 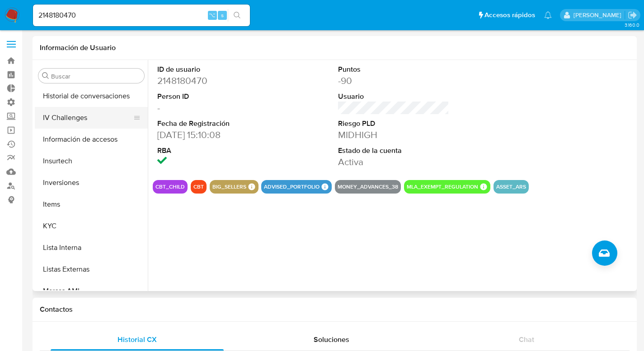 What do you see at coordinates (331, 339) in the screenshot?
I see `span: Soluciones` at bounding box center [331, 339].